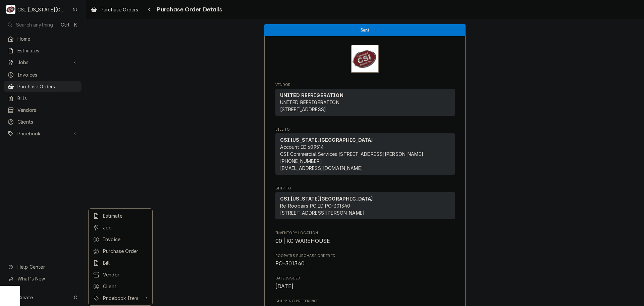  I want to click on div: Job, so click(126, 227).